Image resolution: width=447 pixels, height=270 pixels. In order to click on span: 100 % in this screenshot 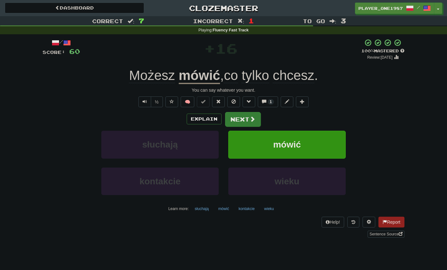, I will do `click(367, 51)`.